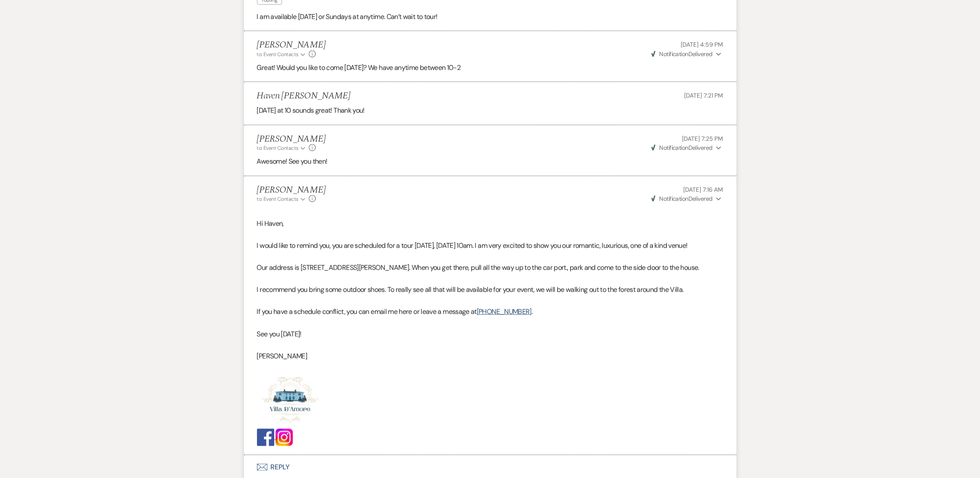 Image resolution: width=980 pixels, height=478 pixels. I want to click on p: If you have a schedule conflict, you can email me here or leave a message at ., so click(490, 312).